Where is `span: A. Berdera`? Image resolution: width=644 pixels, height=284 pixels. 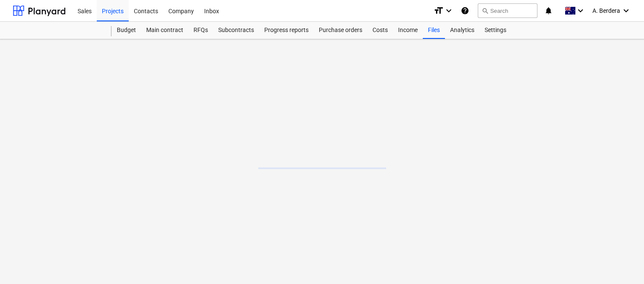 span: A. Berdera is located at coordinates (606, 11).